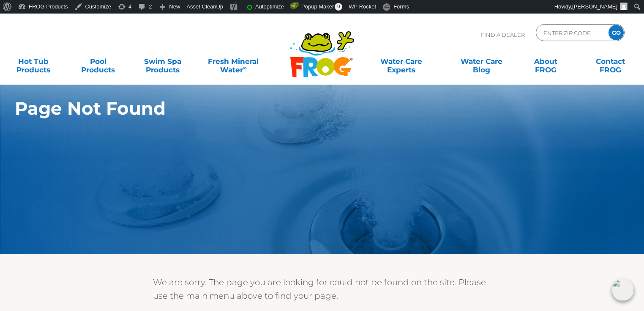  Describe the element at coordinates (623, 290) in the screenshot. I see `img: openIcon` at that location.